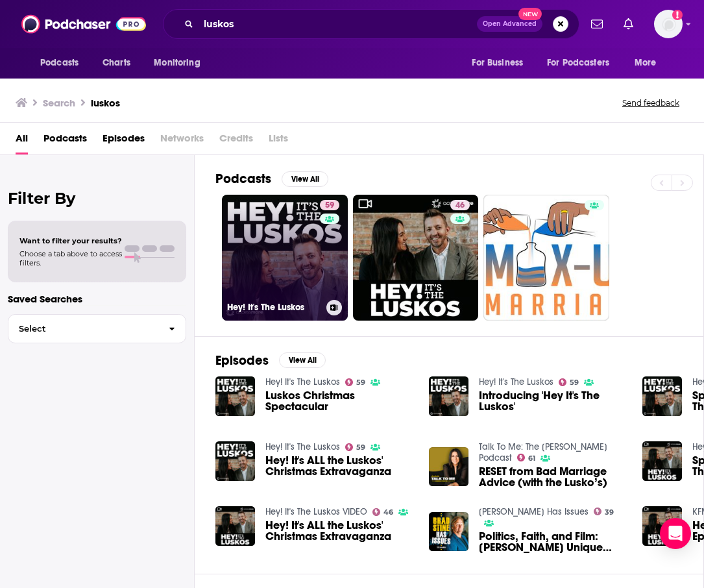 Image resolution: width=704 pixels, height=588 pixels. I want to click on img: Hey! It's The Luskos VIDEO - Ep 203: Demi-Leigh Tebow: Discovering a Crown That Lasts, so click(662, 526).